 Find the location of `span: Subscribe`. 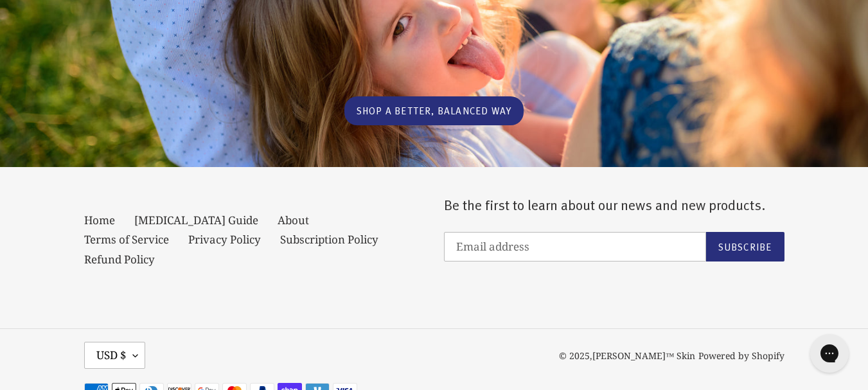

span: Subscribe is located at coordinates (746, 246).